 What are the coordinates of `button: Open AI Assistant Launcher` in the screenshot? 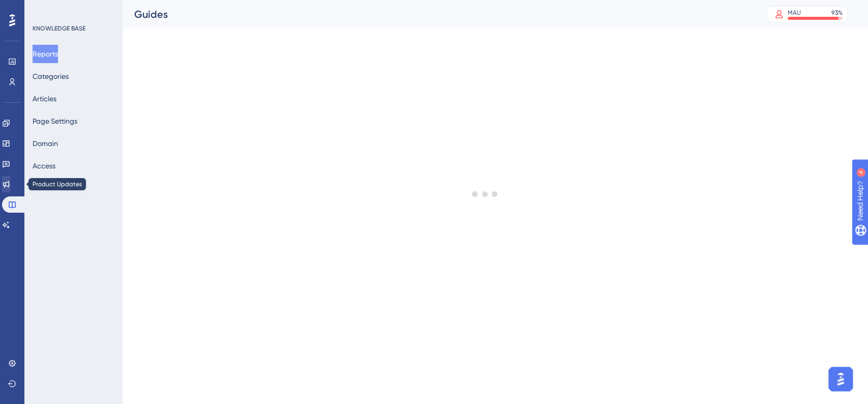 It's located at (16, 16).